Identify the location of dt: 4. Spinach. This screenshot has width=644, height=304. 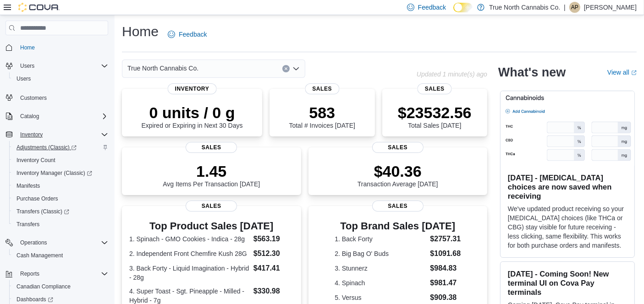
(381, 283).